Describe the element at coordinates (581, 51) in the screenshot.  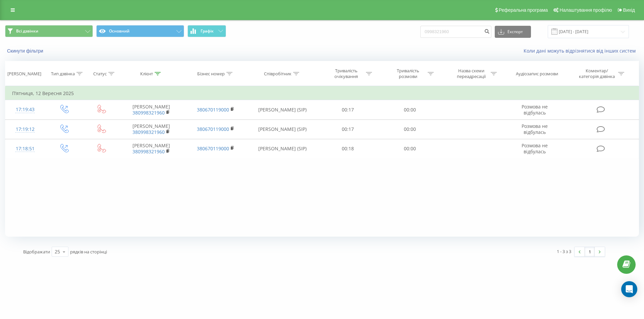
I see `a: Коли дані можуть відрізнятися вiд інших систем` at that location.